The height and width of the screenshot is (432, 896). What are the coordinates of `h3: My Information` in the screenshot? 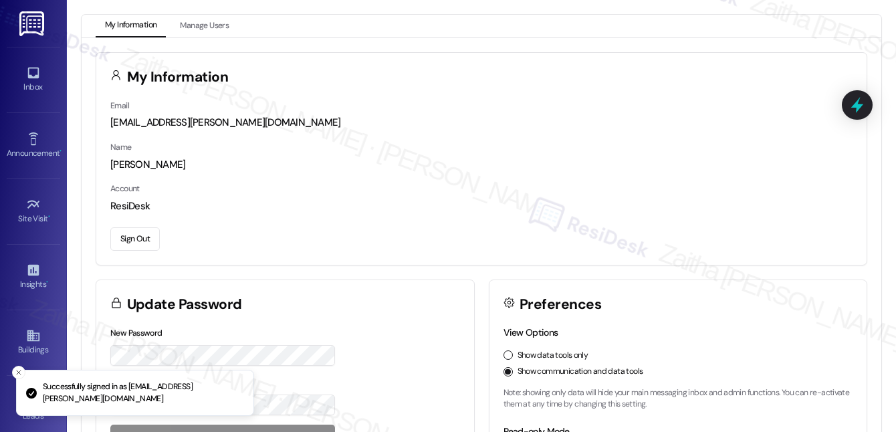 It's located at (178, 77).